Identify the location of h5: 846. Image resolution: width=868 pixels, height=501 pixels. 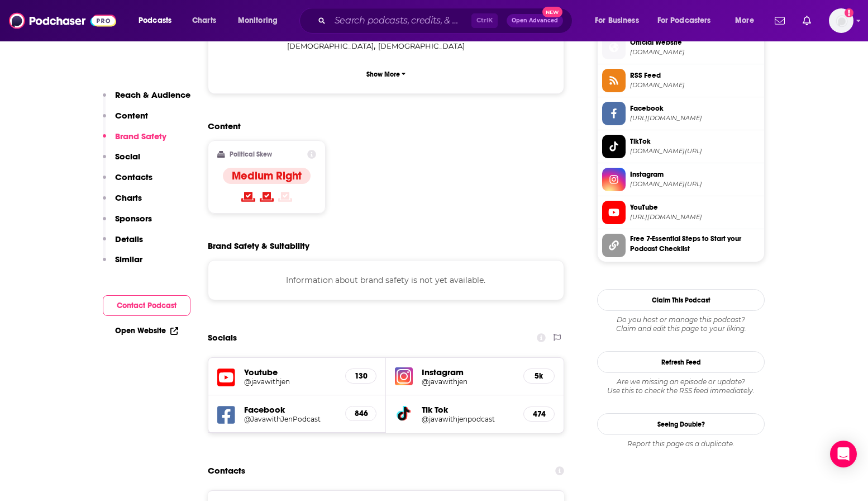
(361, 413).